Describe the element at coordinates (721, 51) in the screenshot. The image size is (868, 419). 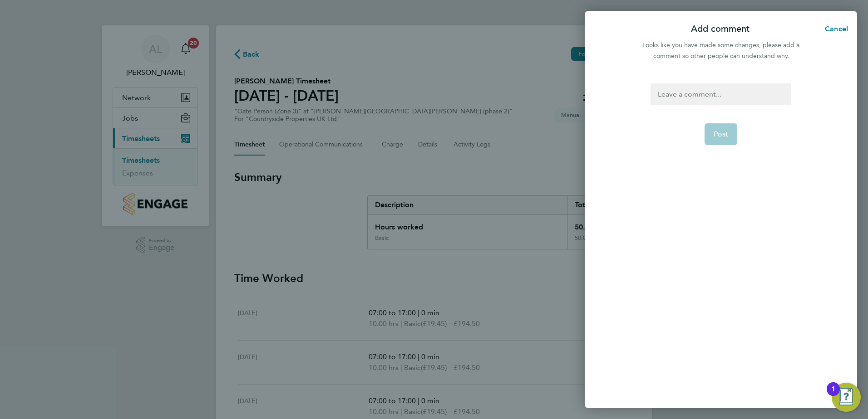
I see `div: Looks like you have made some changes, please add a comment so other people can understand why.` at that location.